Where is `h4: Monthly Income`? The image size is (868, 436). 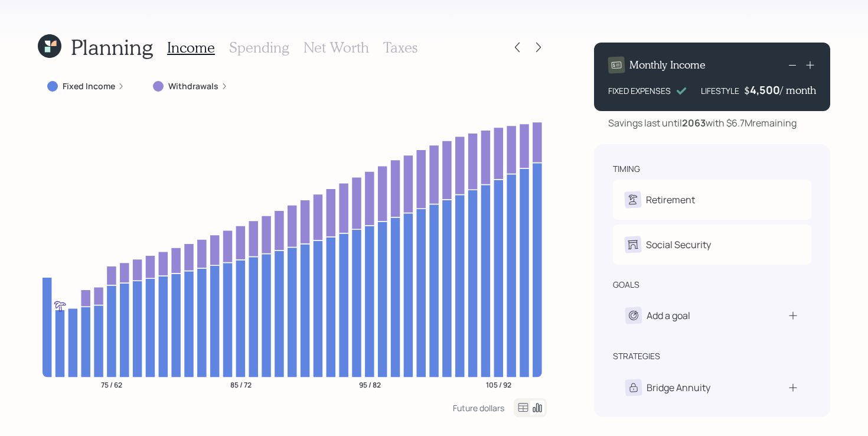 h4: Monthly Income is located at coordinates (667, 65).